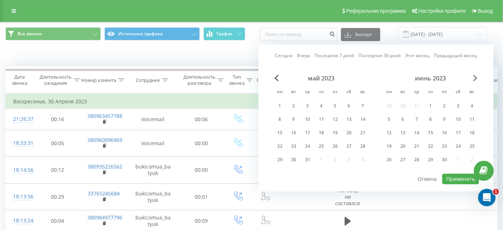 This screenshot has height=230, width=503. Describe the element at coordinates (363, 147) in the screenshot. I see `div: вс 28 мая 2023 г.` at that location.